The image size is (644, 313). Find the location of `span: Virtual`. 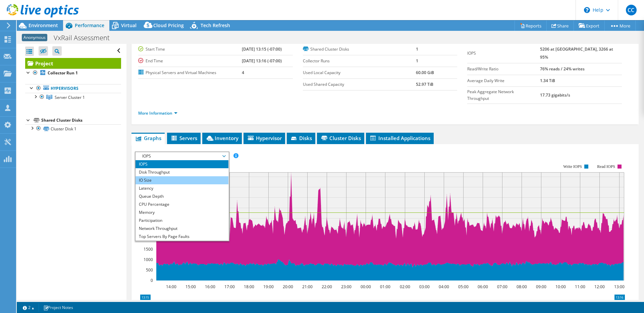

span: Virtual is located at coordinates (129, 25).